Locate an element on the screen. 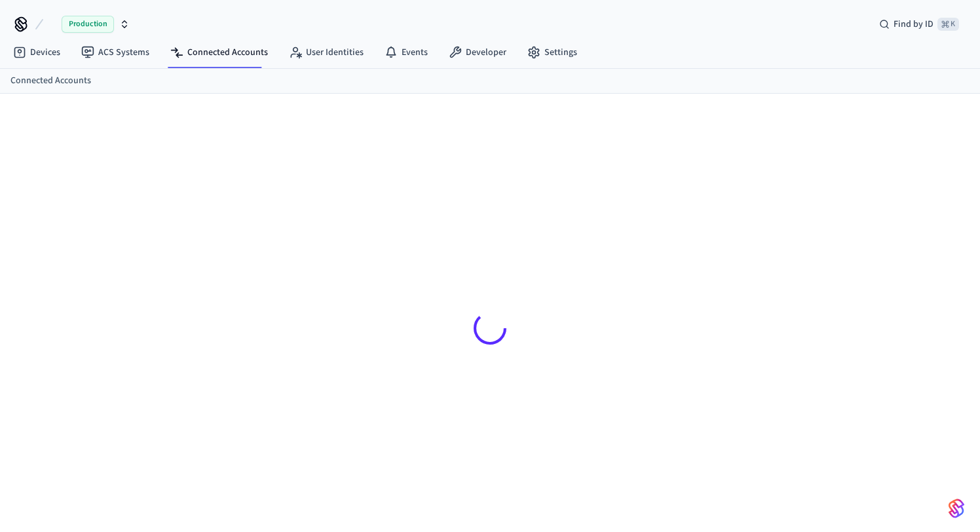 The image size is (980, 532). a: Developer is located at coordinates (478, 52).